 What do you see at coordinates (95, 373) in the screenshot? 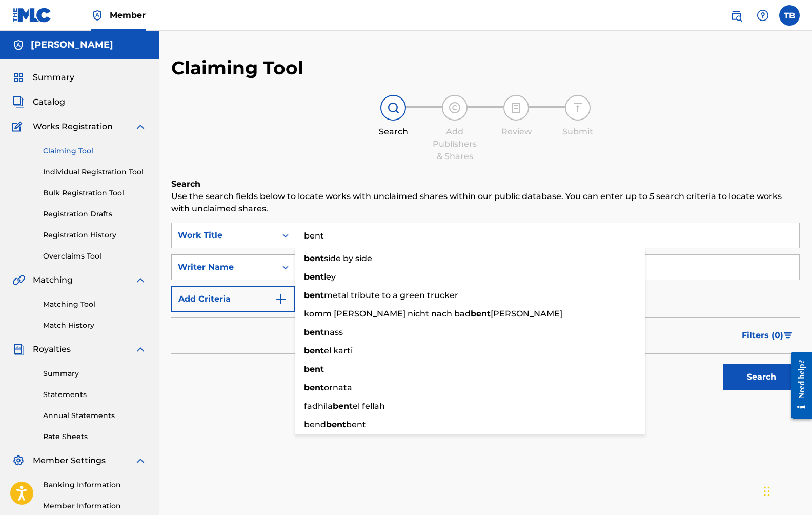
I see `a: Summary` at bounding box center [95, 373].